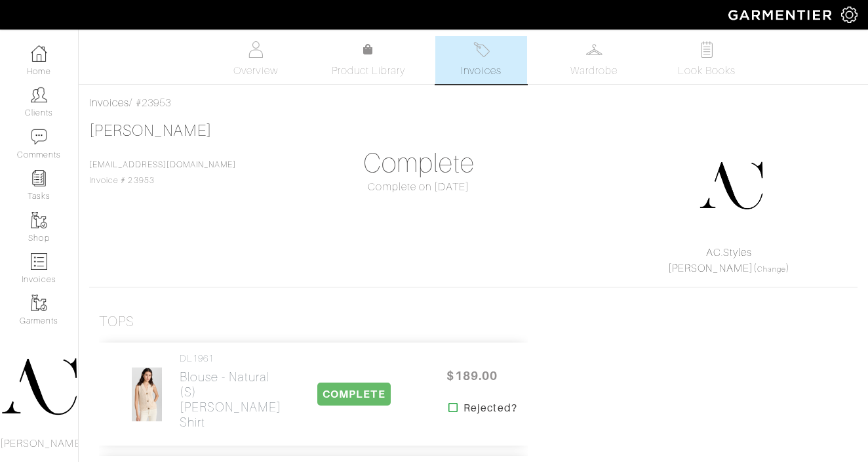 The width and height of the screenshot is (868, 462). Describe the element at coordinates (707, 59) in the screenshot. I see `a: Look Books` at that location.